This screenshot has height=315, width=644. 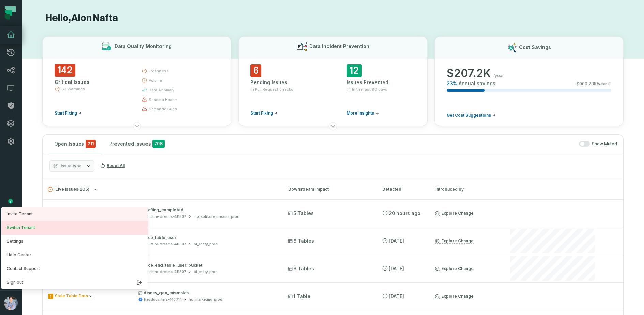 What do you see at coordinates (333, 81) in the screenshot?
I see `button: Data Incident Prevention6Pending Issuesin Pull Request checksStart Fixing12Issues PreventedIn the...` at bounding box center [333, 81].